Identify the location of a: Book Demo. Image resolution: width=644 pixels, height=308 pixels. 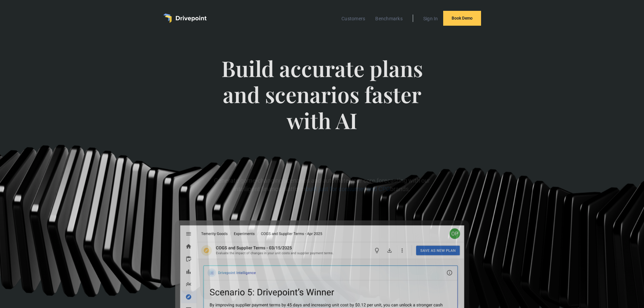
(462, 18).